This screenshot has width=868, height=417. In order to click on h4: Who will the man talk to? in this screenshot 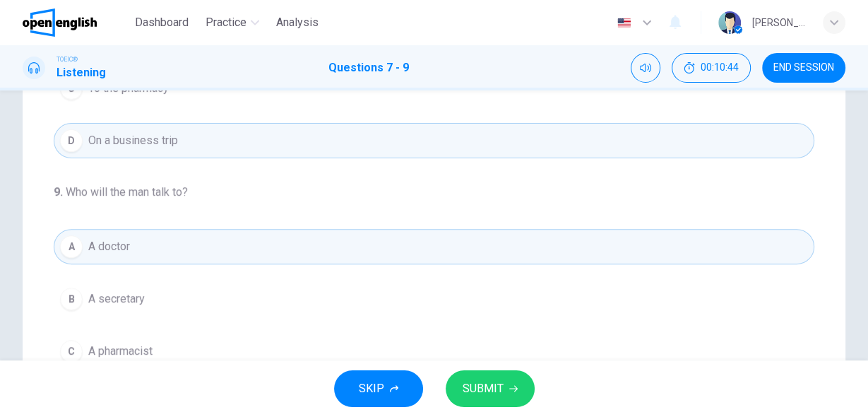, I will do `click(434, 192)`.